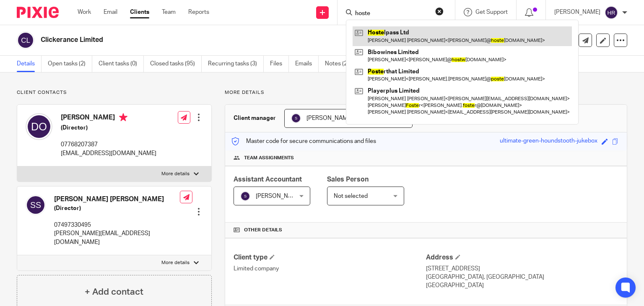 The image size is (644, 306). What do you see at coordinates (330, 257) in the screenshot?
I see `h4: Client type` at bounding box center [330, 257].